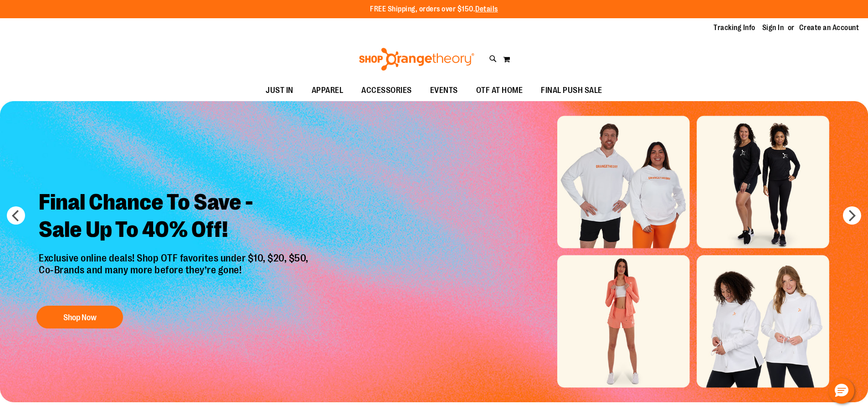  I want to click on a: EVENTS, so click(444, 91).